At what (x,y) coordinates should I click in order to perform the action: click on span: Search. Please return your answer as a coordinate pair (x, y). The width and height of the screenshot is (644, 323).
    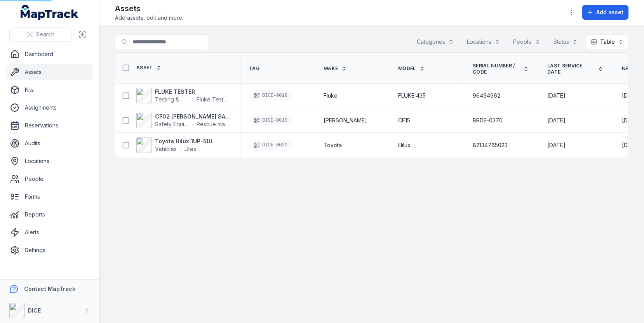
    Looking at the image, I should click on (45, 35).